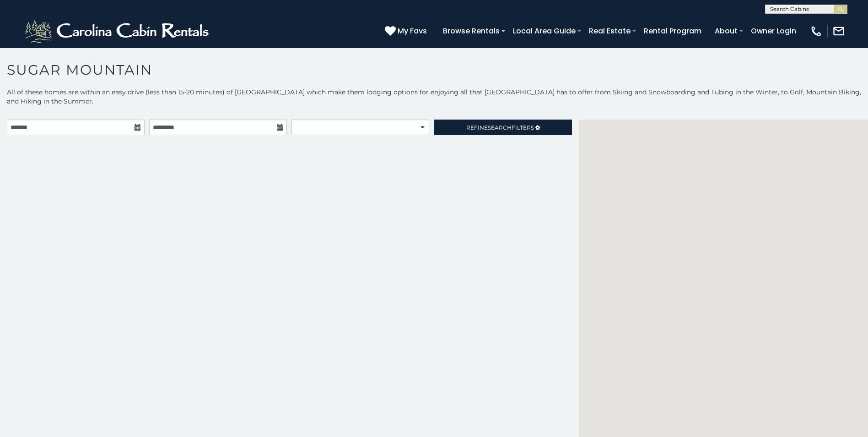 The image size is (868, 437). What do you see at coordinates (412, 31) in the screenshot?
I see `span: My Favs` at bounding box center [412, 31].